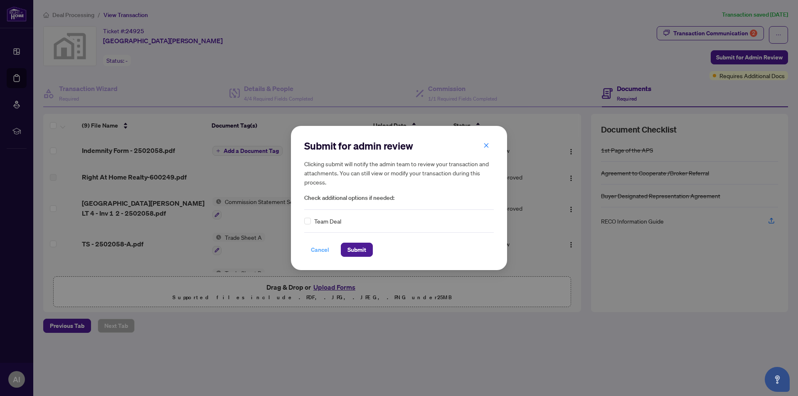  What do you see at coordinates (356, 250) in the screenshot?
I see `button: Submit` at bounding box center [356, 250].